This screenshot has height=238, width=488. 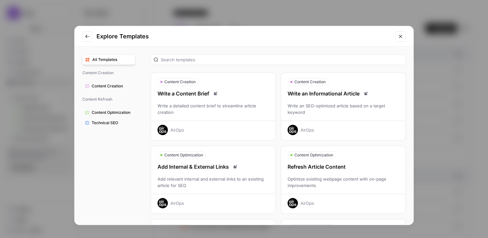 What do you see at coordinates (213, 109) in the screenshot?
I see `div: Write a detailed content brief to streamline article creation` at bounding box center [213, 109].